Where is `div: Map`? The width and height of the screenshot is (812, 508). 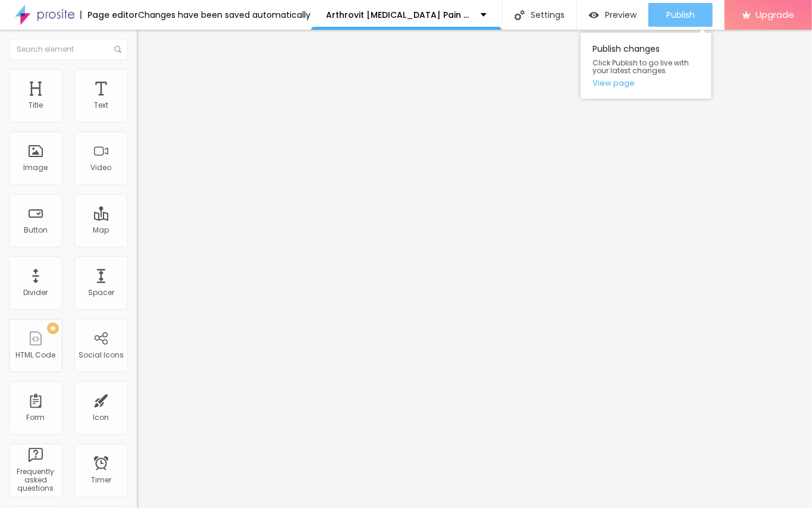 div: Map is located at coordinates (101, 231).